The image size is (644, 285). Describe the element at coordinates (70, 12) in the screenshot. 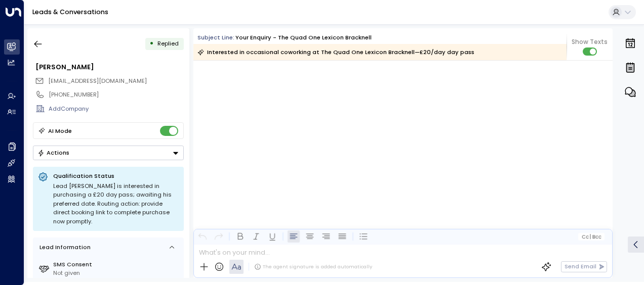

I see `a: Leads & Conversations` at that location.